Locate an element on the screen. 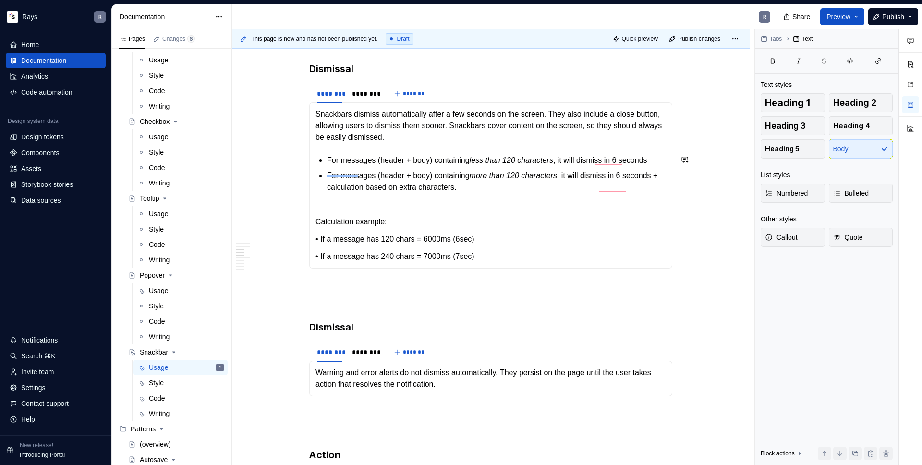  button: Tabs is located at coordinates (771, 39).